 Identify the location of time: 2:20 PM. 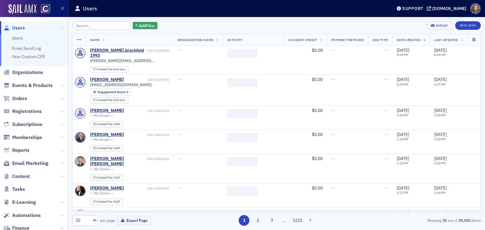
(403, 115).